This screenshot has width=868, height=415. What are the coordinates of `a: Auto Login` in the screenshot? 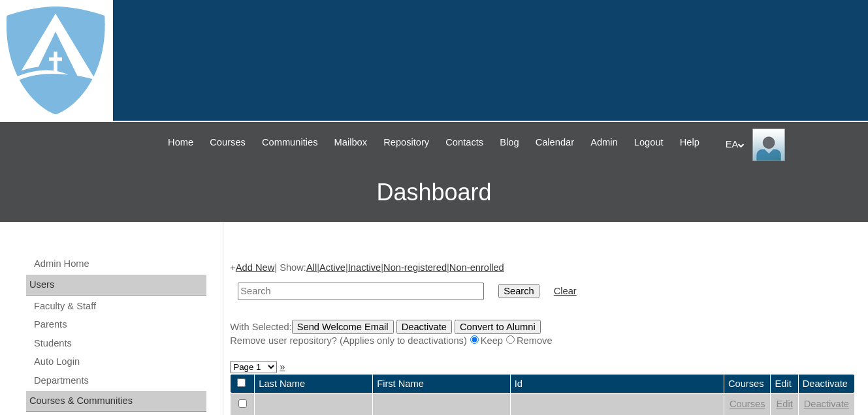 It's located at (120, 362).